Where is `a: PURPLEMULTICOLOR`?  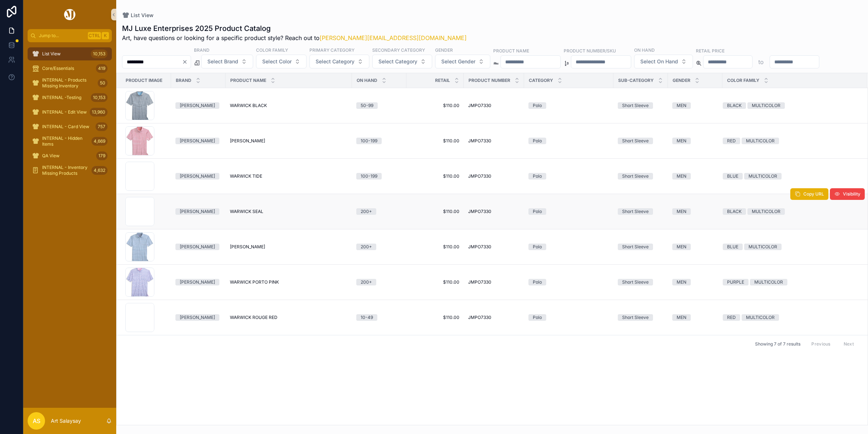 a: PURPLEMULTICOLOR is located at coordinates (790, 282).